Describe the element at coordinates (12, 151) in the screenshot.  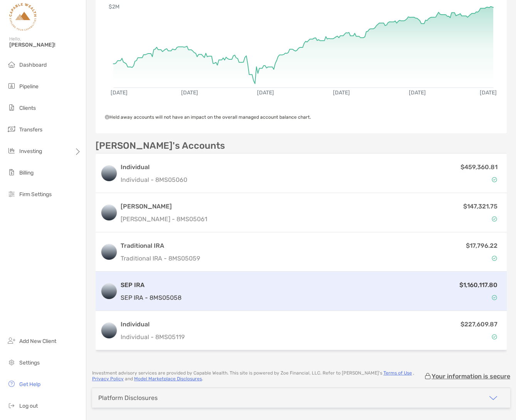
I see `img: investing icon` at that location.